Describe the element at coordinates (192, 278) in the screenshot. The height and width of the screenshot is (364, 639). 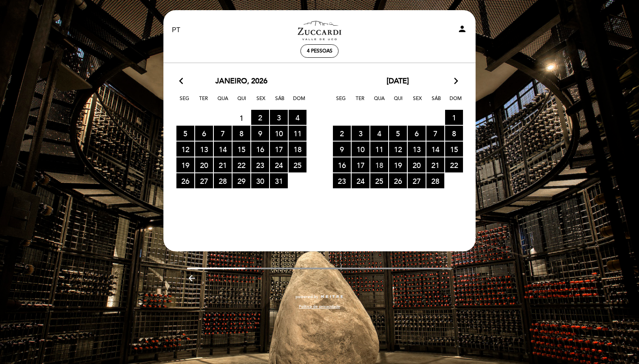
I see `i: arrow_backward` at that location.